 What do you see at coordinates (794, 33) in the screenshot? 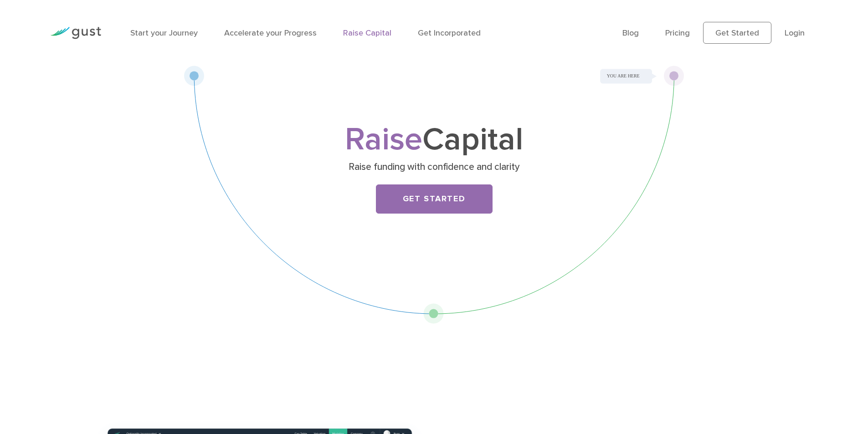
I see `a: Login` at bounding box center [794, 33].